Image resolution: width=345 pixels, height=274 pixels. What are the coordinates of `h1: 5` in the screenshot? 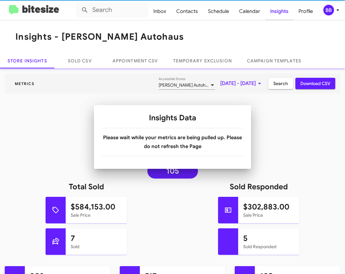 It's located at (269, 238).